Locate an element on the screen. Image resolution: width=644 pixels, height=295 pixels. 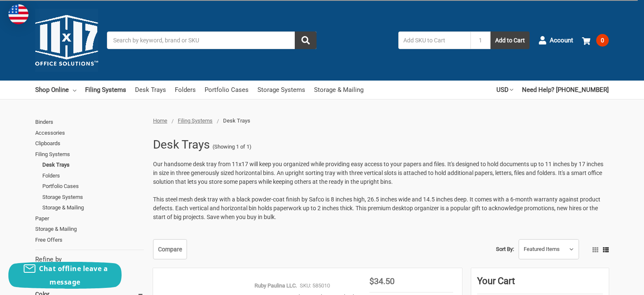
a: Paper is located at coordinates (89, 219).